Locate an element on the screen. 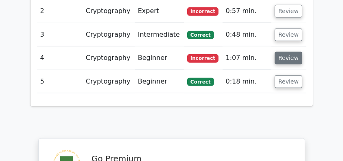 This screenshot has height=161, width=343. td: 0:18 min. is located at coordinates (247, 81).